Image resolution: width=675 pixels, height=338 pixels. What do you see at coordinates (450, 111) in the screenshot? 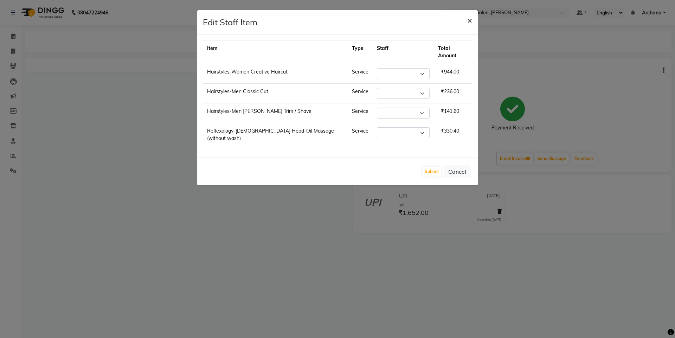
I see `span: ₹141.60` at bounding box center [450, 111].